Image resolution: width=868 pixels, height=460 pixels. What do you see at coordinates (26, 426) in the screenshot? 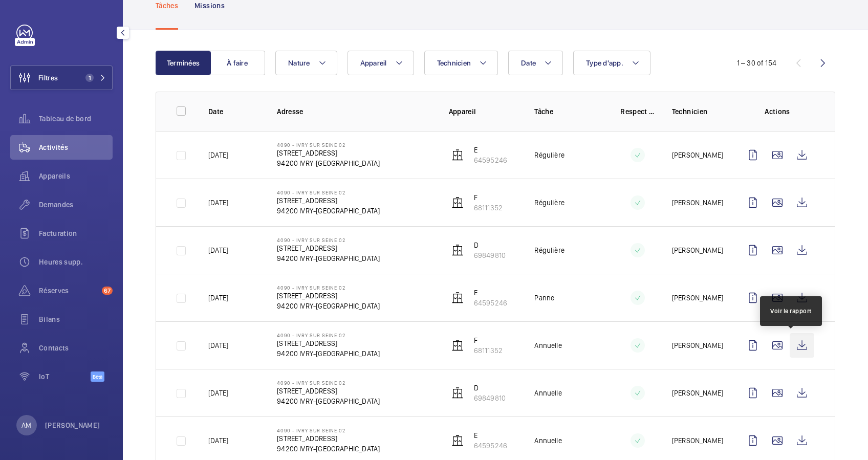
I see `p: AM` at bounding box center [26, 426].